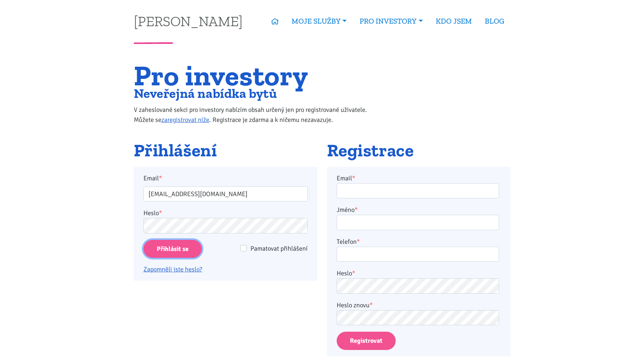 This screenshot has width=644, height=360. What do you see at coordinates (419, 151) in the screenshot?
I see `h2: Registrace` at bounding box center [419, 151].